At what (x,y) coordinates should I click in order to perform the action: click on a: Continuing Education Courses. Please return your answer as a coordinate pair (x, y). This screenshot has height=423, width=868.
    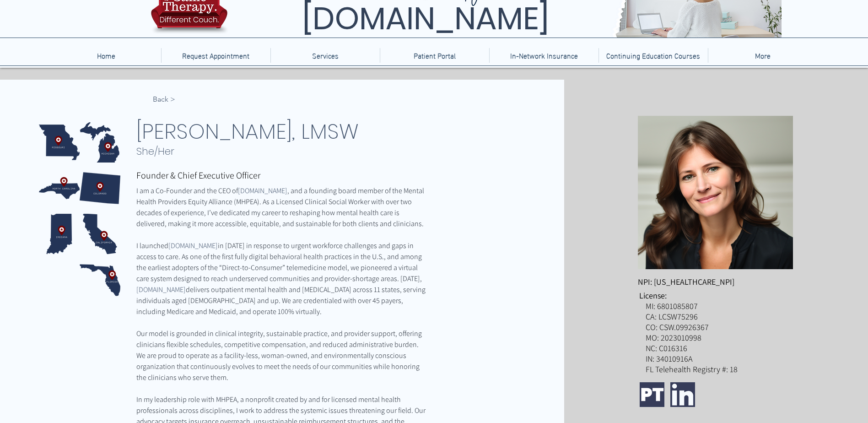
    Looking at the image, I should click on (653, 55).